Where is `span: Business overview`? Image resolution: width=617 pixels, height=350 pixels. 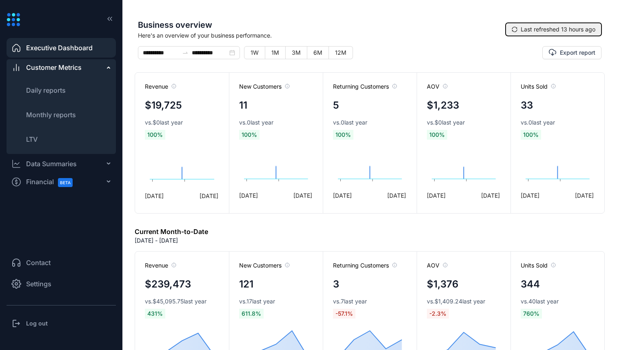
span: Business overview is located at coordinates (322, 25).